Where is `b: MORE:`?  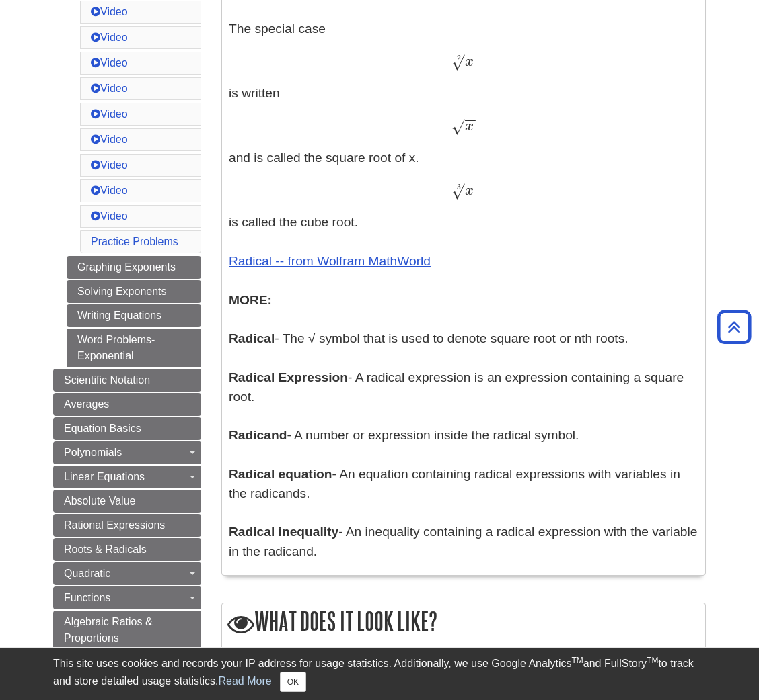
b: MORE: is located at coordinates (250, 300).